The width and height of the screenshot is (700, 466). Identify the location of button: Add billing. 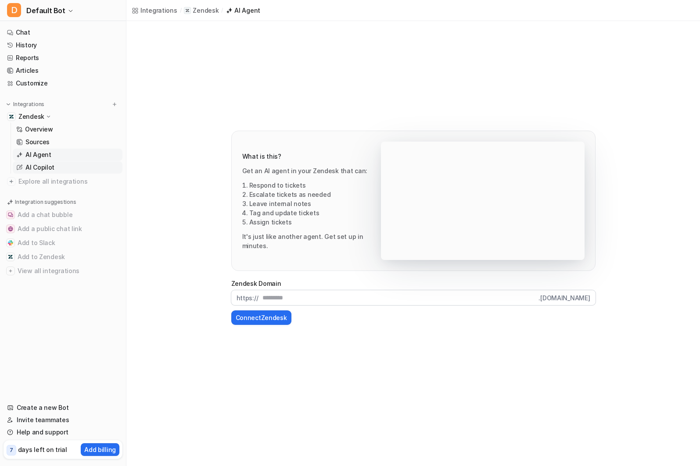
(100, 450).